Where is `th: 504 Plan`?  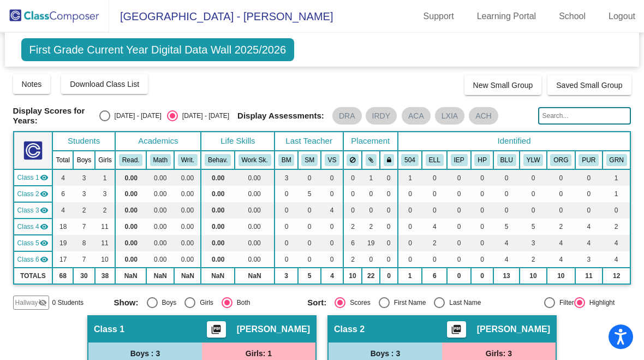
th: 504 Plan is located at coordinates (410, 160).